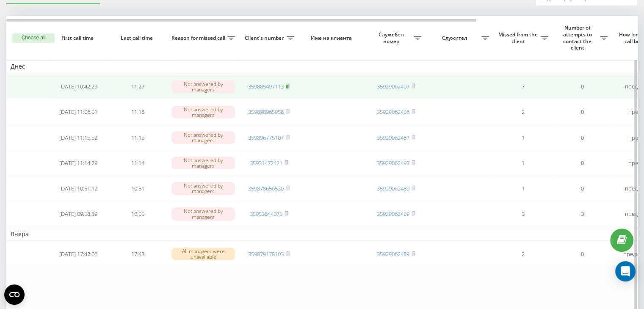  What do you see at coordinates (138, 188) in the screenshot?
I see `td: 10:51` at bounding box center [138, 188].